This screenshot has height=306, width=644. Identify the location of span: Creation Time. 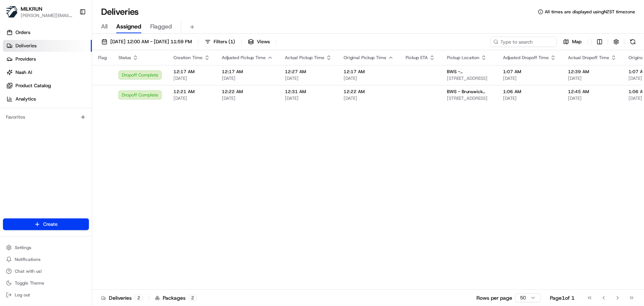
(188, 57).